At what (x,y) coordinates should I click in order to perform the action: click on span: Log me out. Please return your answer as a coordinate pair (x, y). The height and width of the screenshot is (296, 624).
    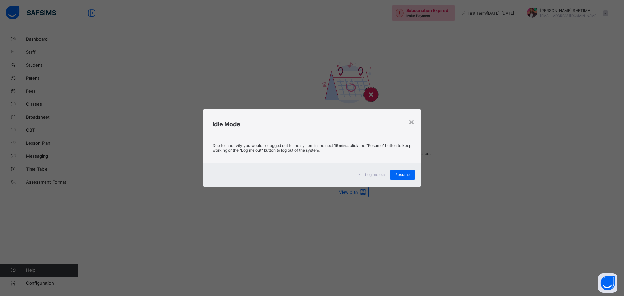
    Looking at the image, I should click on (375, 174).